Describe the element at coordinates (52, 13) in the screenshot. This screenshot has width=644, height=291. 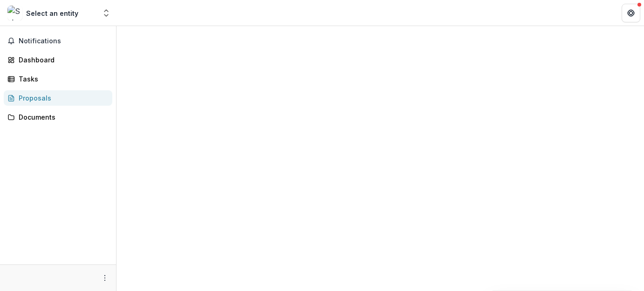
I see `div: Select an entity` at that location.